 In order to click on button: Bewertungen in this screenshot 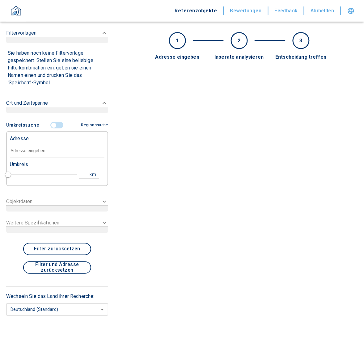, I will do `click(246, 11)`.